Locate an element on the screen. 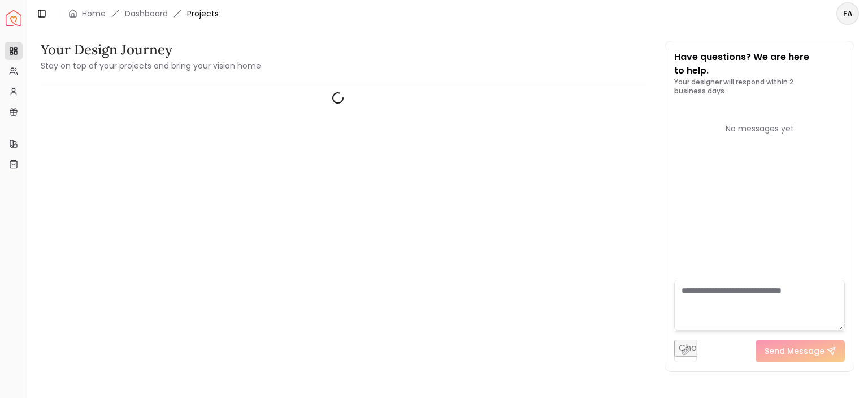  span: Projects is located at coordinates (203, 13).